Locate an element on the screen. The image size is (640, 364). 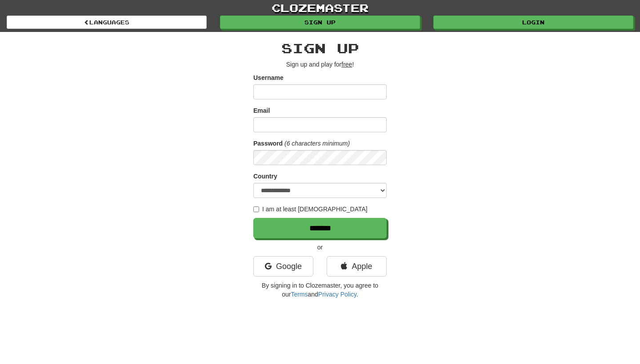
a: Sign up is located at coordinates (320, 22).